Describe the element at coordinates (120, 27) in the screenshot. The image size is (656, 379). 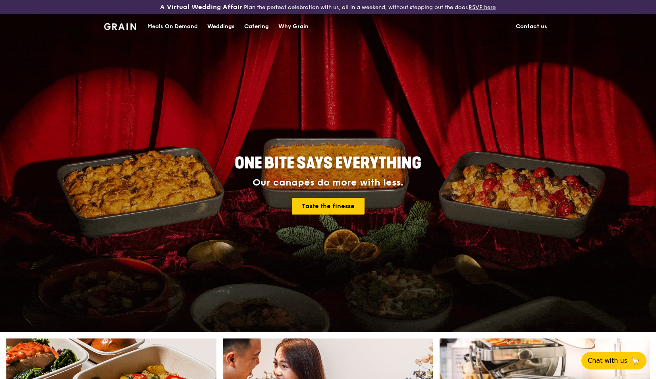
I see `img: Grain` at that location.